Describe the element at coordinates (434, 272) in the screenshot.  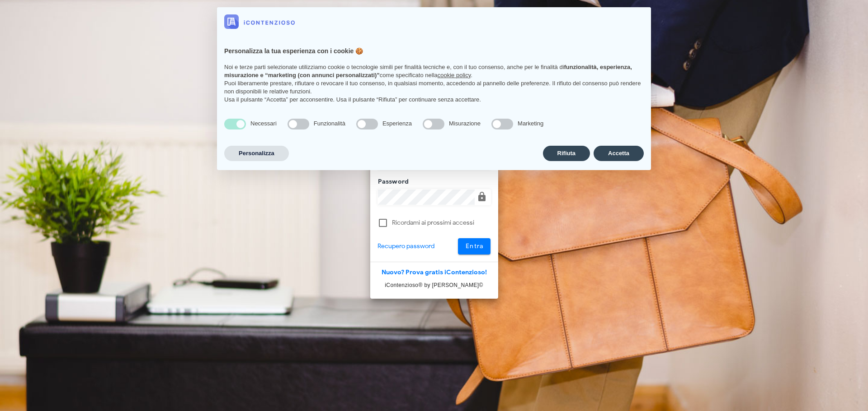
I see `strong: Nuovo? Prova gratis iContenzioso!` at that location.